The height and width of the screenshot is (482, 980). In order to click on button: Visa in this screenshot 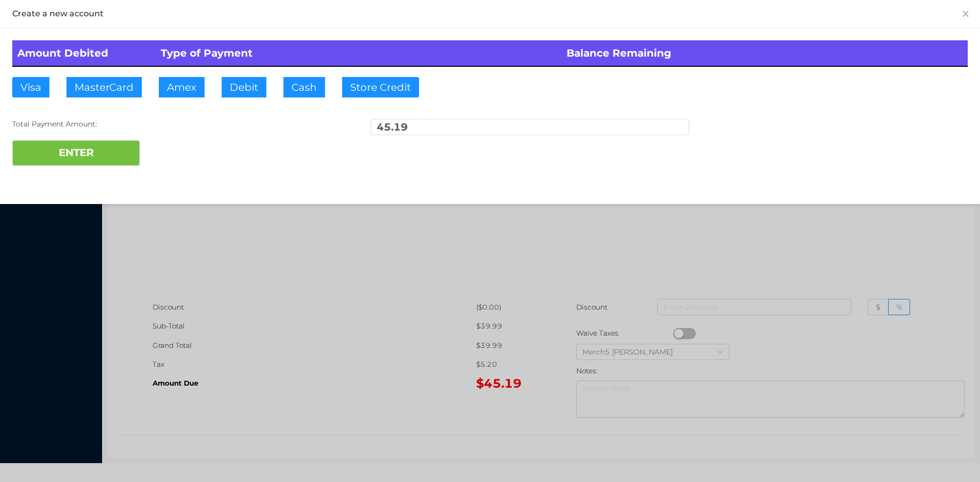, I will do `click(30, 87)`.